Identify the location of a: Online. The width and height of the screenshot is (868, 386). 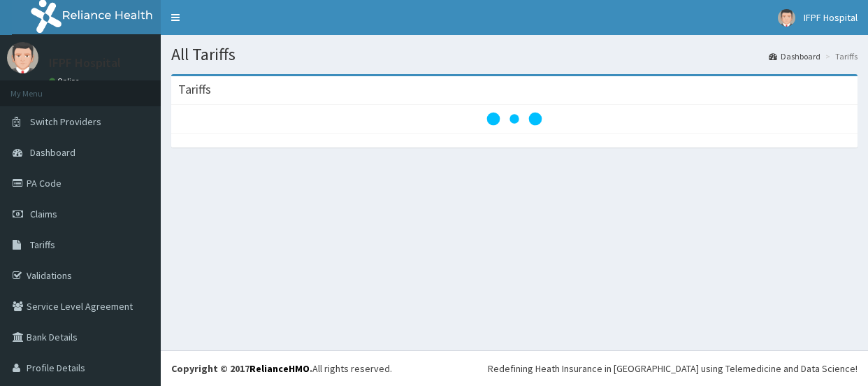
(66, 81).